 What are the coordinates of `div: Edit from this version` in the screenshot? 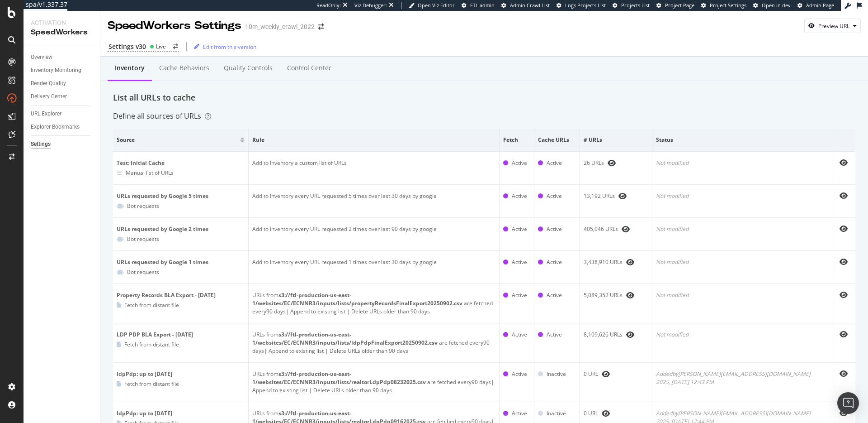 It's located at (230, 47).